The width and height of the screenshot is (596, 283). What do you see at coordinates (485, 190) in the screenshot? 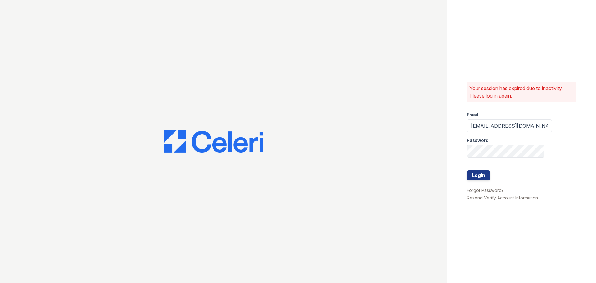
I see `a: Forgot Password?` at bounding box center [485, 190].